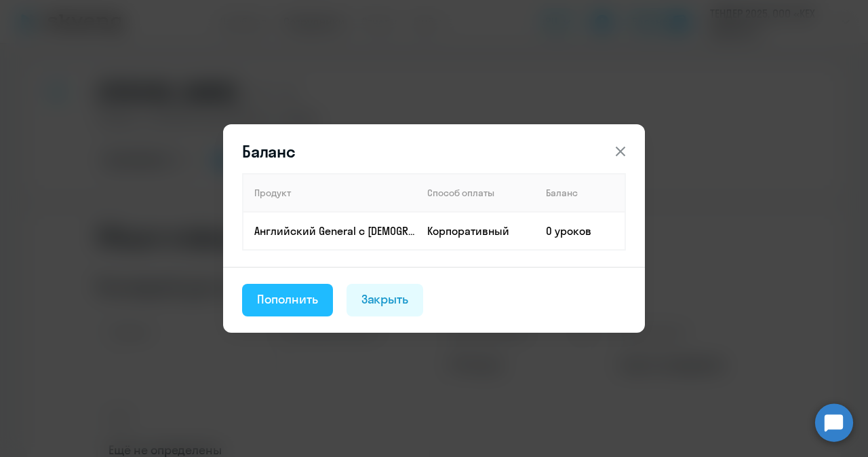  What do you see at coordinates (475, 193) in the screenshot?
I see `th: Способ оплаты` at bounding box center [475, 193].